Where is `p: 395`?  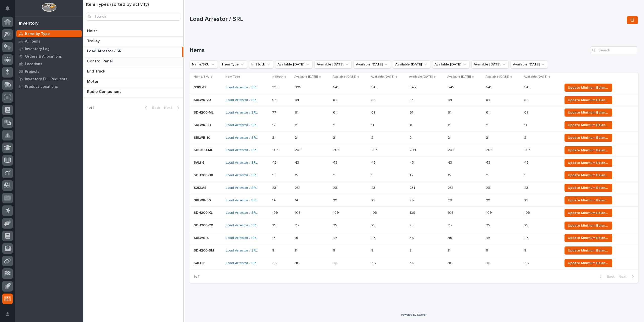 p: 395 is located at coordinates (276, 87).